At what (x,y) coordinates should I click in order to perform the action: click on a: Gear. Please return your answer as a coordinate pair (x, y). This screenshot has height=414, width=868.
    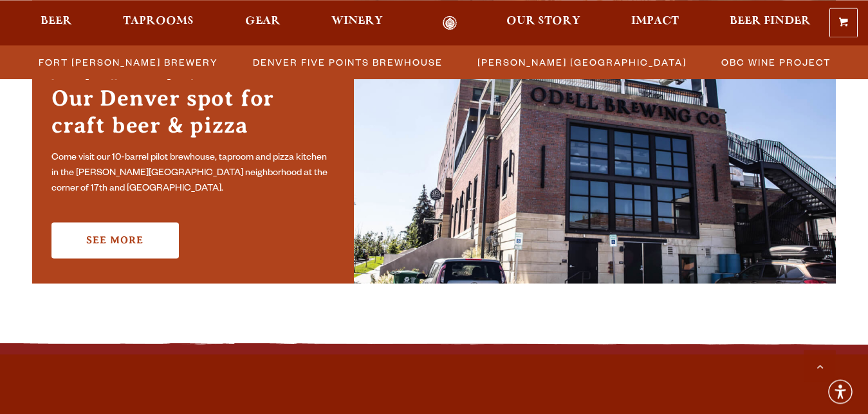
    Looking at the image, I should click on (263, 23).